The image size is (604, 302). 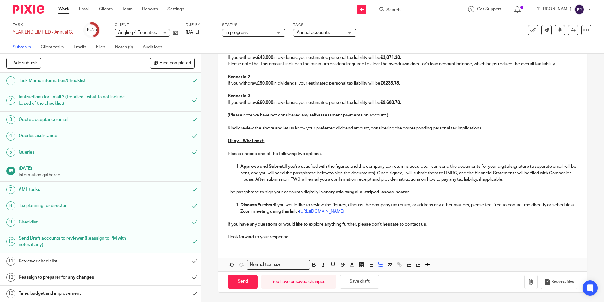 I want to click on div: YEAR END LIMITED - Annual COMPANY accounts and CT600 return, so click(x=44, y=32).